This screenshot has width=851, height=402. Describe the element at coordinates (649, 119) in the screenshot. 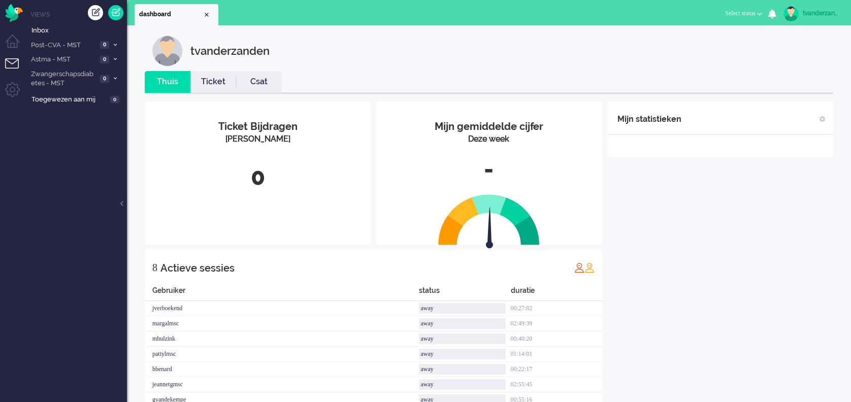

I see `div: Mijn statistieken` at that location.